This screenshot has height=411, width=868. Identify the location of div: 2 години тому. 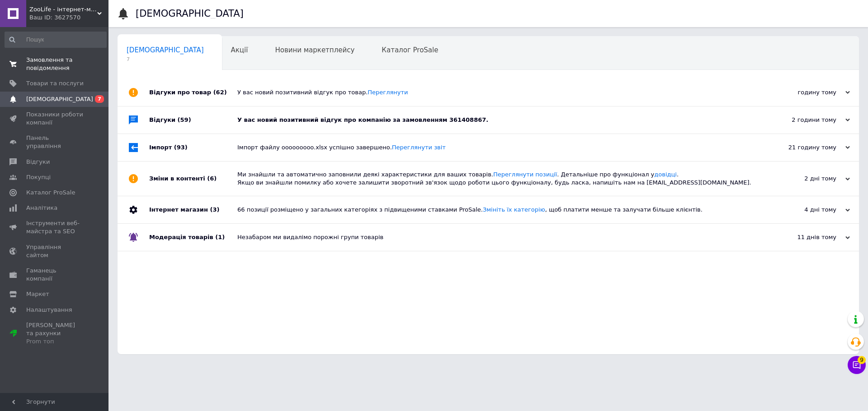
(805, 120).